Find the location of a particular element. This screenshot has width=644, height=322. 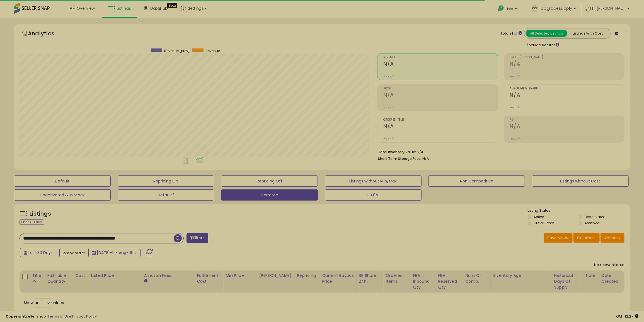

span: ROI is located at coordinates (567, 120).